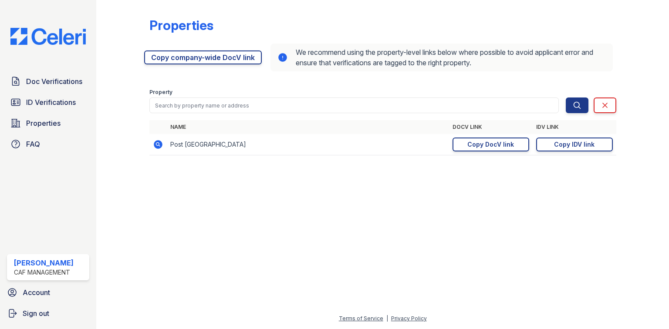 The image size is (669, 329). I want to click on a: ID Verifications, so click(48, 102).